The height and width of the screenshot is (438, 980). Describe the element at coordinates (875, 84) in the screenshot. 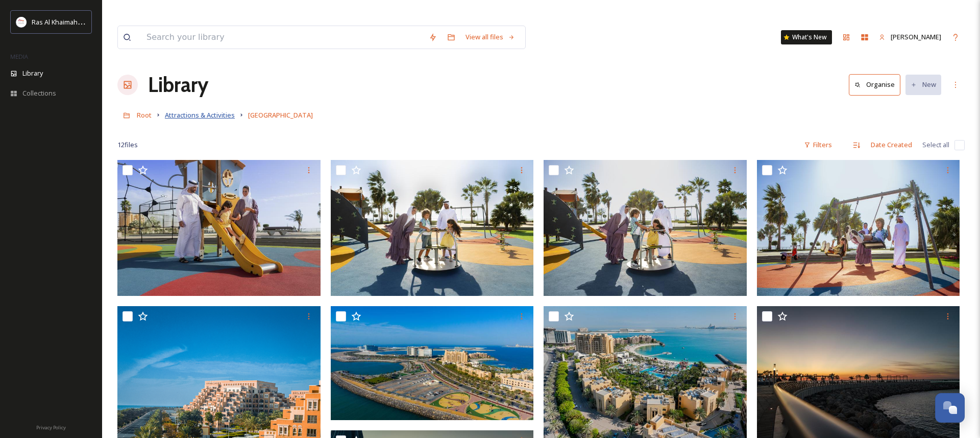

I see `button: Organise` at that location.